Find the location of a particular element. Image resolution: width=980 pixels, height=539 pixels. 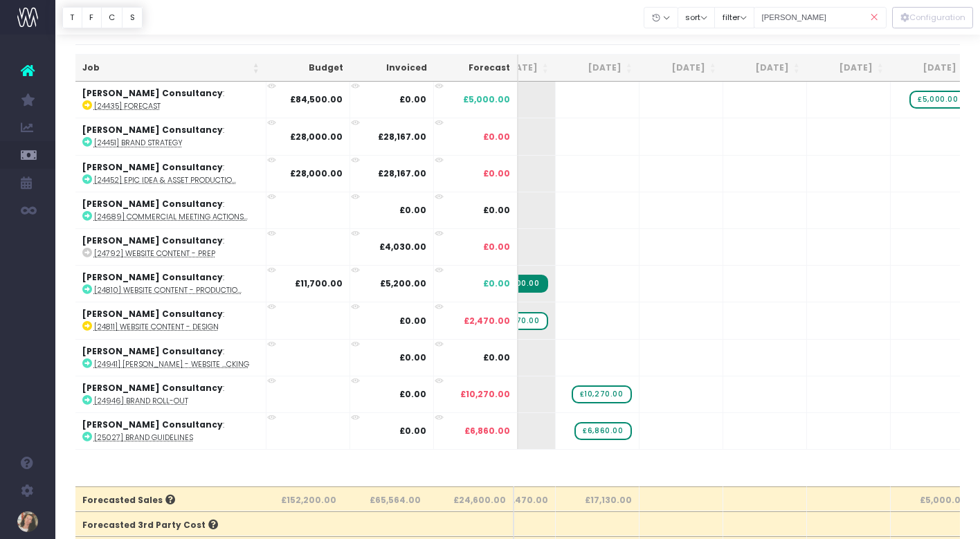

button: C is located at coordinates (112, 18).